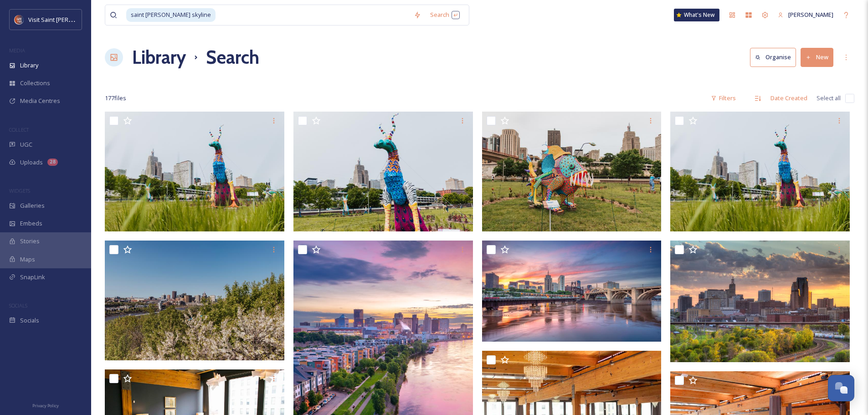 The width and height of the screenshot is (868, 415). Describe the element at coordinates (18, 305) in the screenshot. I see `span: SOCIALS` at that location.